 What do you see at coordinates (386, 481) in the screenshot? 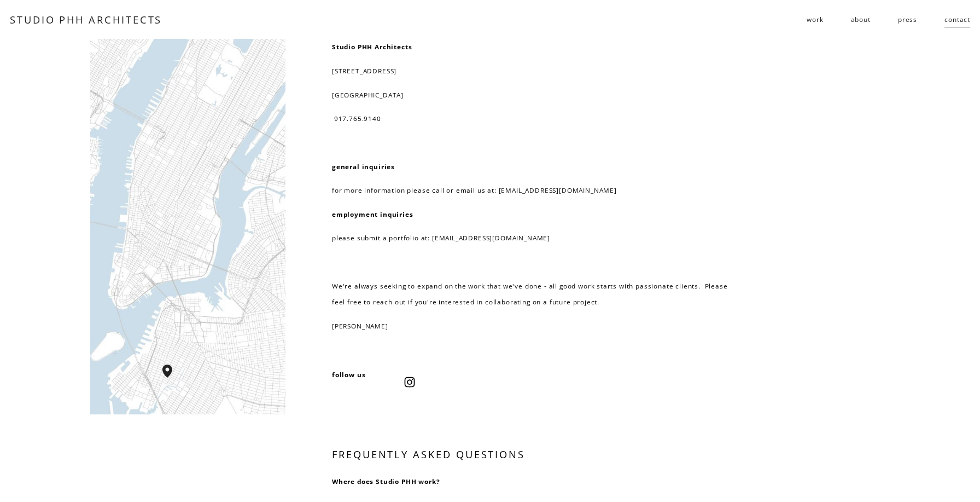
I see `strong: Where does Studio PHH work?` at bounding box center [386, 481].